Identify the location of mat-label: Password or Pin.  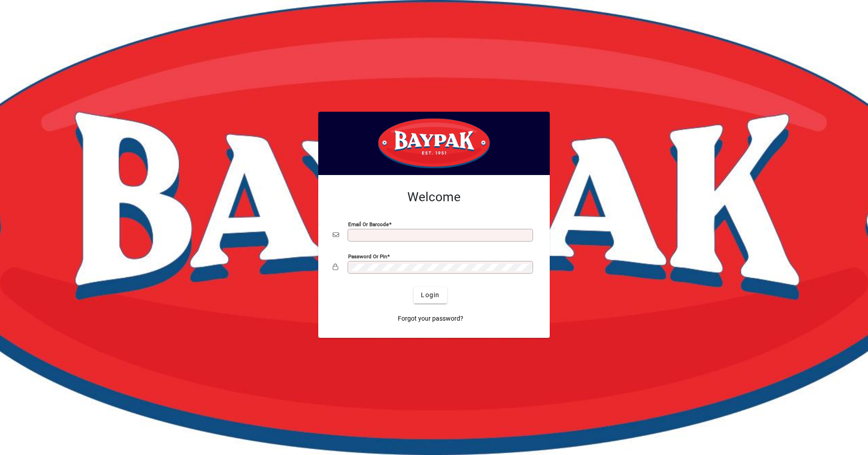
(367, 256).